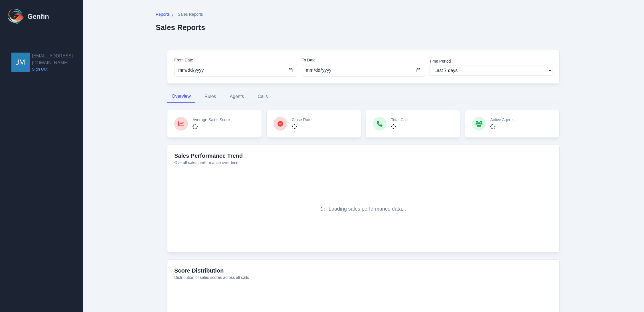  What do you see at coordinates (363, 270) in the screenshot?
I see `h3: Score Distribution` at bounding box center [363, 270].